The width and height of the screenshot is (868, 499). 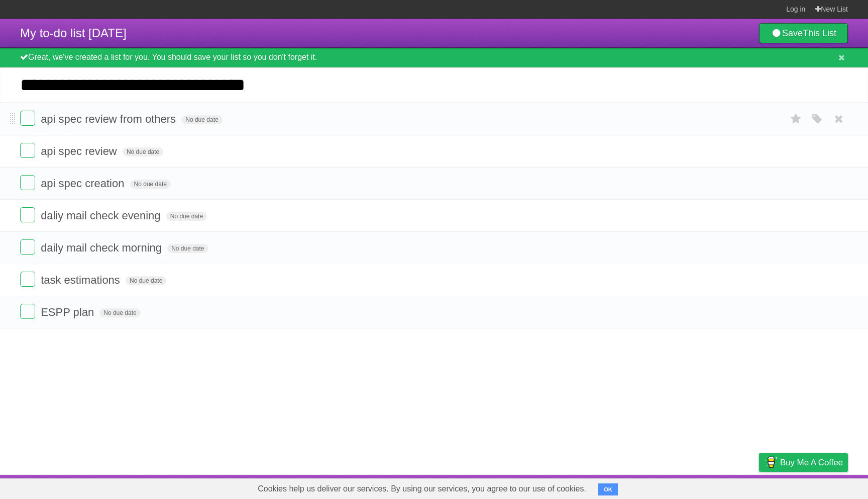 I want to click on img: Buy me a coffee, so click(x=771, y=462).